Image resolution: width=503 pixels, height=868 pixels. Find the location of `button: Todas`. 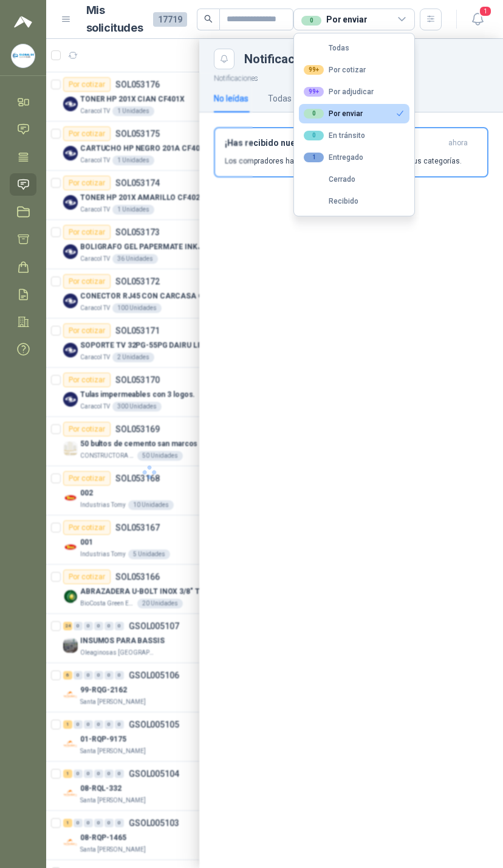

button: Todas is located at coordinates (354, 48).